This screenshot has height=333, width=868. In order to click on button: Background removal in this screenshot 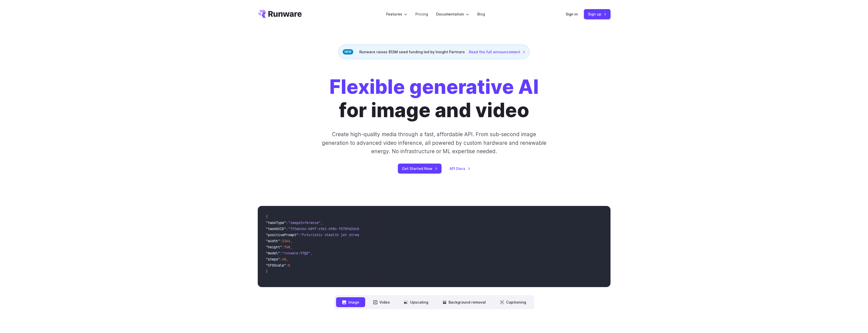, I will do `click(464, 302)`.